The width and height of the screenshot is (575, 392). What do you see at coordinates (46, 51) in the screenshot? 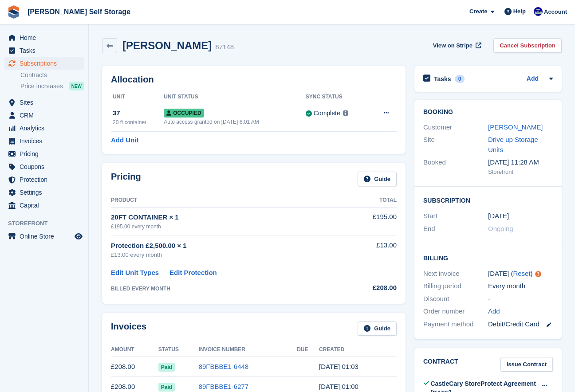
I see `span: Tasks` at bounding box center [46, 51].